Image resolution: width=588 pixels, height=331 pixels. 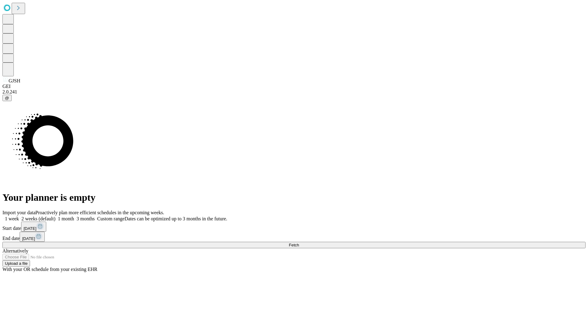 I want to click on span: Alternatively, so click(x=15, y=251).